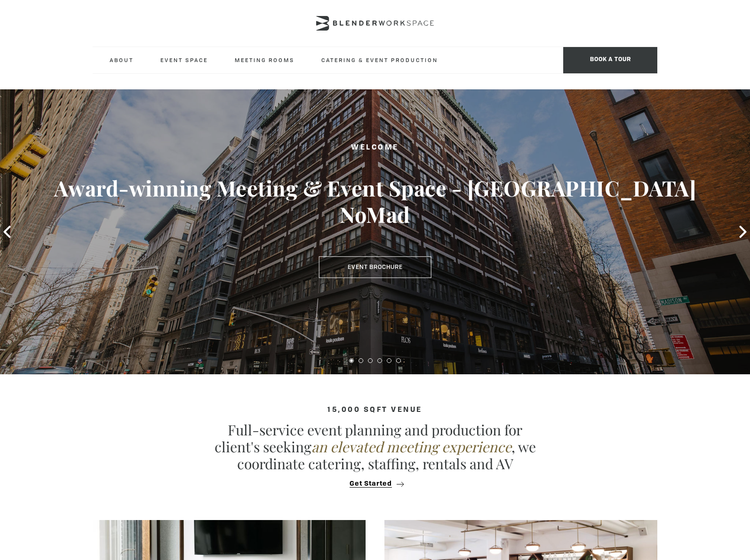  What do you see at coordinates (380, 59) in the screenshot?
I see `a: Catering & Event Production` at bounding box center [380, 59].